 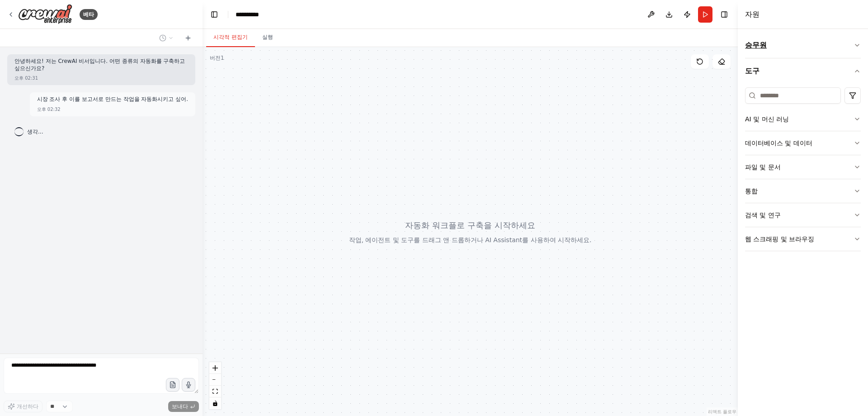 I want to click on font: 1, so click(x=223, y=58).